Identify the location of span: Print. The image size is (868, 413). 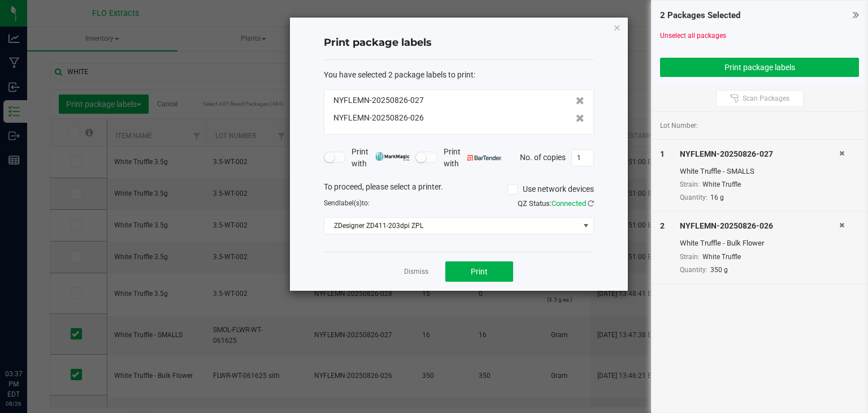
(479, 272).